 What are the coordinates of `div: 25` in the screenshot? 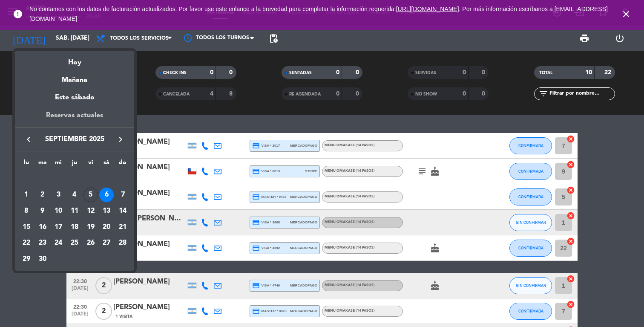 It's located at (75, 243).